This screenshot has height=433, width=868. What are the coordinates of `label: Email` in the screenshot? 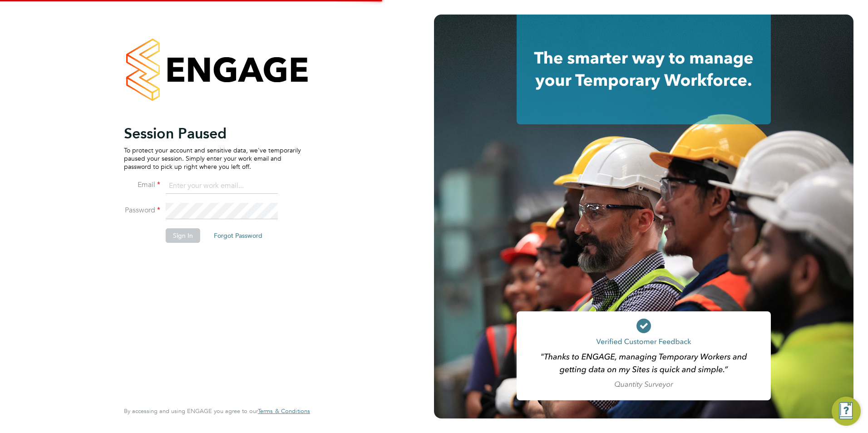 It's located at (142, 185).